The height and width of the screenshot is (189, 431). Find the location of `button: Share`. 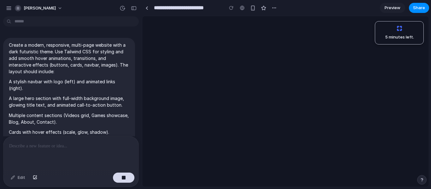

button: Share is located at coordinates (419, 8).